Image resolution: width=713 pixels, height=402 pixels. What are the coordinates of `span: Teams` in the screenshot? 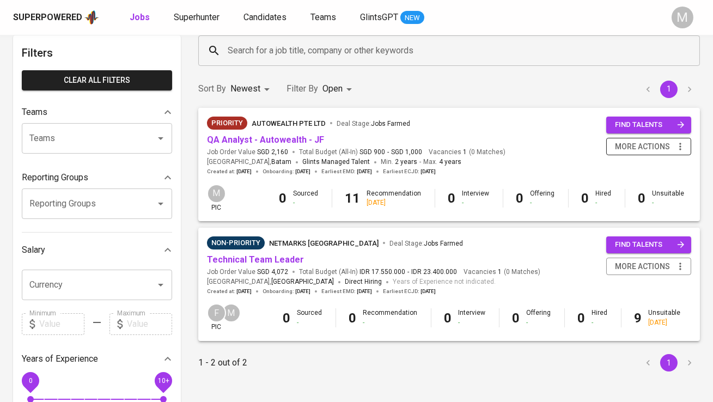 It's located at (323, 17).